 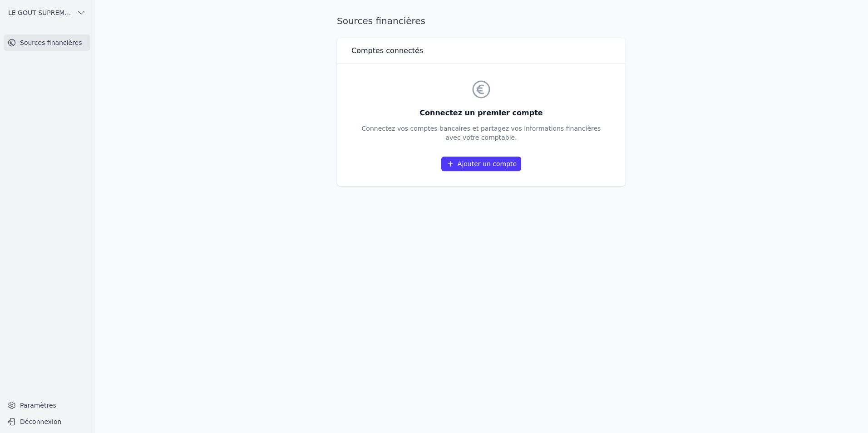 What do you see at coordinates (481, 113) in the screenshot?
I see `h3: Connectez un premier compte` at bounding box center [481, 113].